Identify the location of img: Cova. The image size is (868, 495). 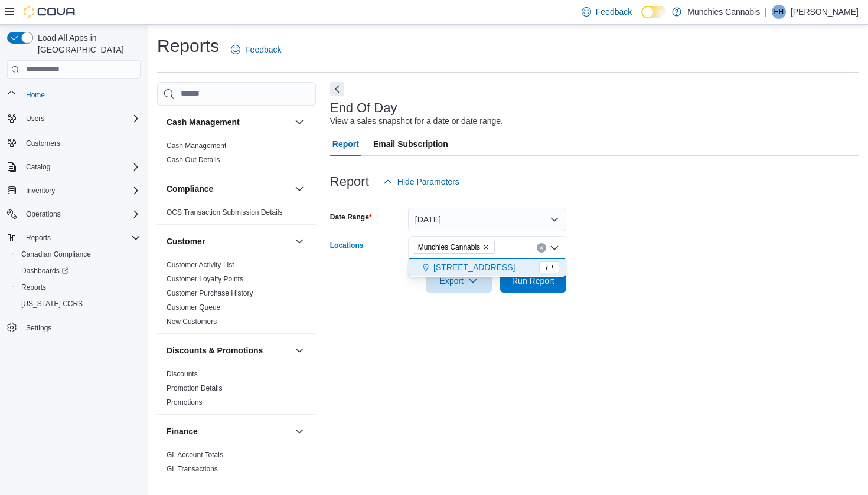
(50, 12).